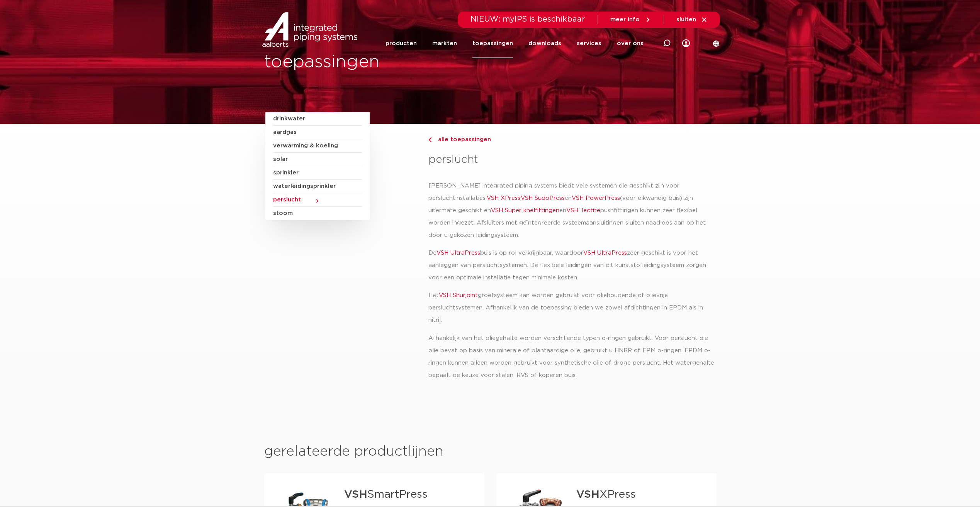  Describe the element at coordinates (317, 173) in the screenshot. I see `span: sprinkler` at that location.